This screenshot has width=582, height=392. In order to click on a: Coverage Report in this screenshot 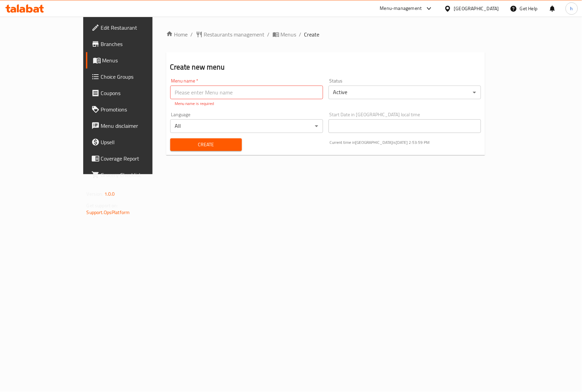, I will do `click(133, 159)`.